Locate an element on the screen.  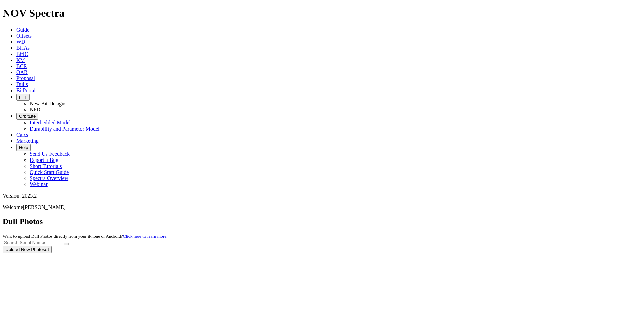
span: BHAs is located at coordinates (23, 48).